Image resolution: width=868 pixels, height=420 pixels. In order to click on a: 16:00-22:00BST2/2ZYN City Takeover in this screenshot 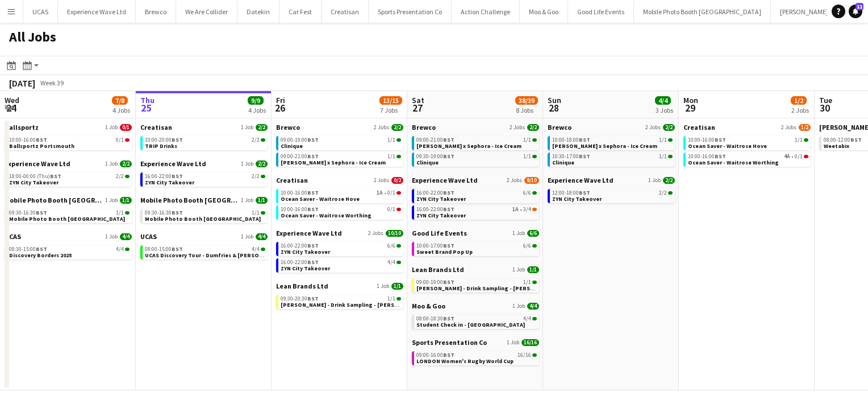, I will do `click(205, 179)`.